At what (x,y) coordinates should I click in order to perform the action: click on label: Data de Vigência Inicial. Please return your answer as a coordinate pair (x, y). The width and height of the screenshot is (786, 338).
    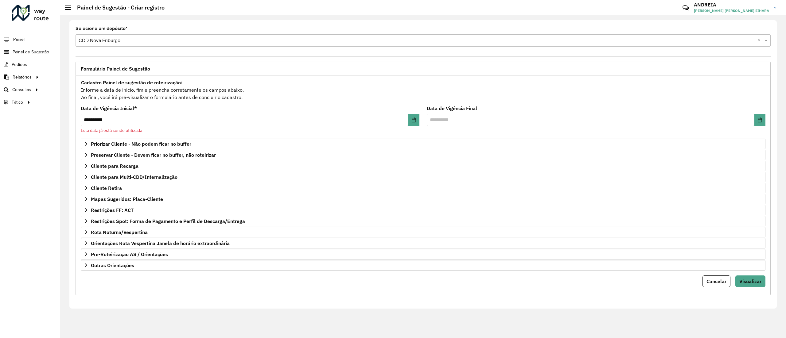
    Looking at the image, I should click on (109, 108).